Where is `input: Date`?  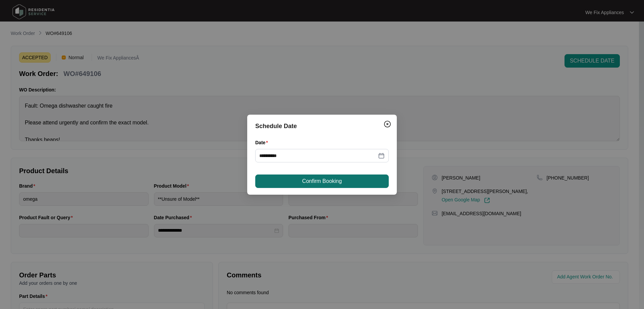
input: Date is located at coordinates (318, 156).